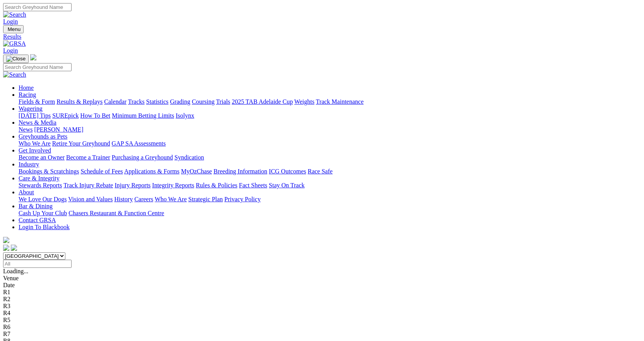 Image resolution: width=644 pixels, height=341 pixels. Describe the element at coordinates (123, 199) in the screenshot. I see `a: History` at that location.